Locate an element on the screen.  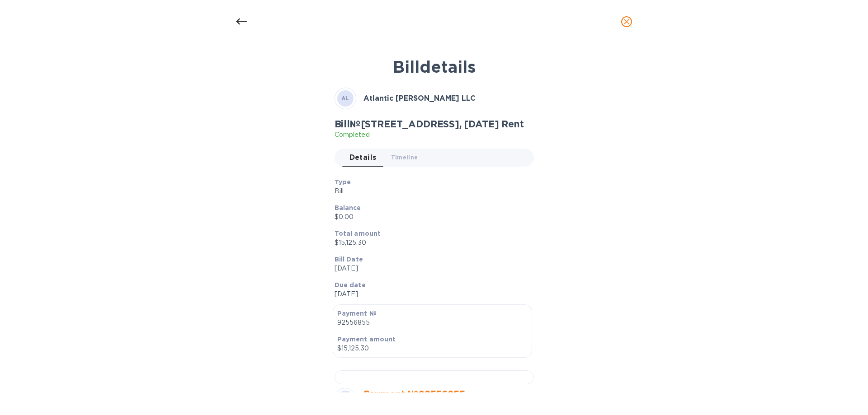
b: Payment amount is located at coordinates (366, 340).